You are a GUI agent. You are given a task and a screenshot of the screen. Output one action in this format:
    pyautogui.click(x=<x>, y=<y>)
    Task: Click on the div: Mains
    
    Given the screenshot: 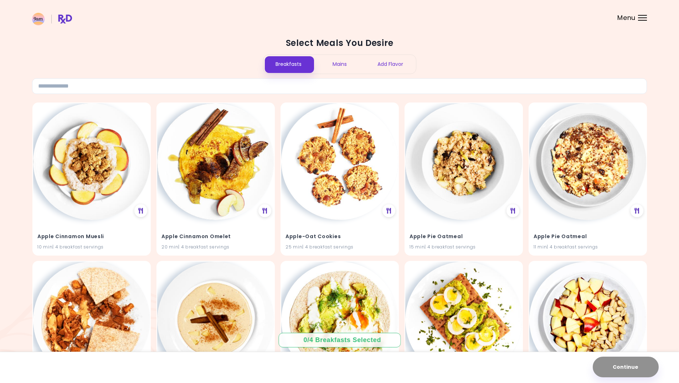 What is the action you would take?
    pyautogui.click(x=339, y=64)
    